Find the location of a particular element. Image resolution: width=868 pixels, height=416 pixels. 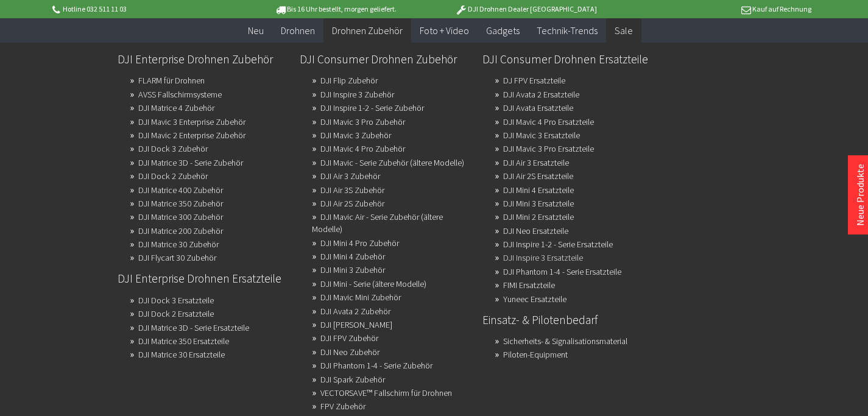

a: AVSS Fallschirmsysteme is located at coordinates (180, 94).